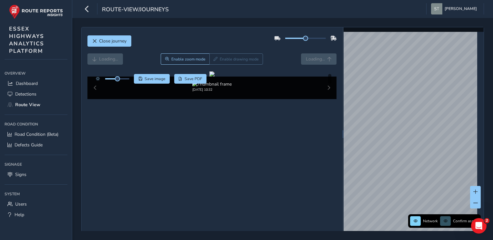 The height and width of the screenshot is (240, 493). What do you see at coordinates (36, 94) in the screenshot?
I see `a: Detections` at bounding box center [36, 94].